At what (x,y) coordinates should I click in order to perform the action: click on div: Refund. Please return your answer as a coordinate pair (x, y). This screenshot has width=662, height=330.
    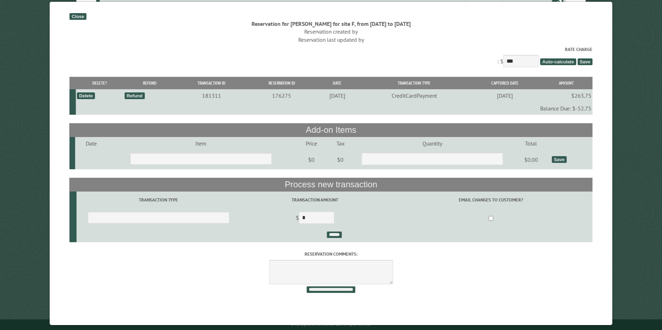
    Looking at the image, I should click on (134, 95).